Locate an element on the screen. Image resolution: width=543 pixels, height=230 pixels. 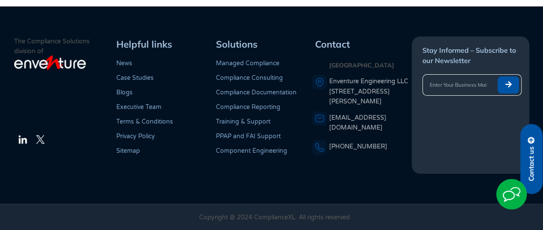
img: Start Chat is located at coordinates (512, 194).